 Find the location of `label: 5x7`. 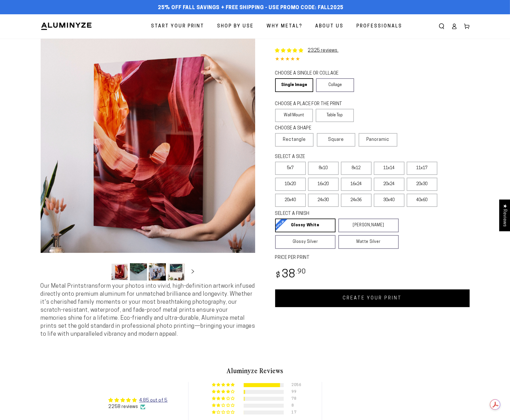

label: 5x7 is located at coordinates (290, 168).